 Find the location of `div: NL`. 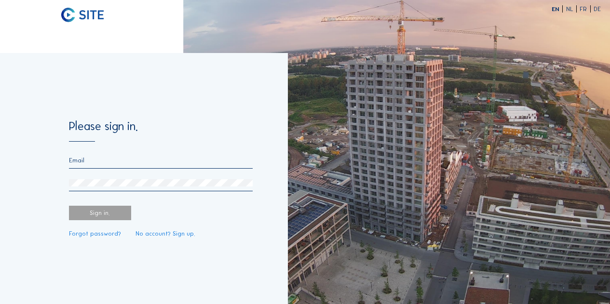

div: NL is located at coordinates (572, 9).